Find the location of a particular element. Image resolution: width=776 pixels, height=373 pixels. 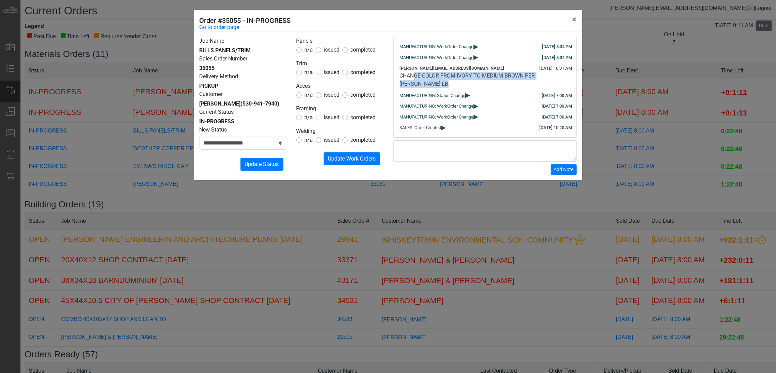

legend: Trim is located at coordinates (340, 64).